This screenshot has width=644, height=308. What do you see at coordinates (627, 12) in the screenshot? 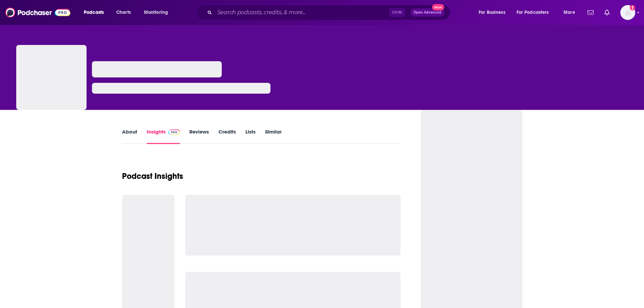
I see `button: Show profile menu` at bounding box center [627, 12].